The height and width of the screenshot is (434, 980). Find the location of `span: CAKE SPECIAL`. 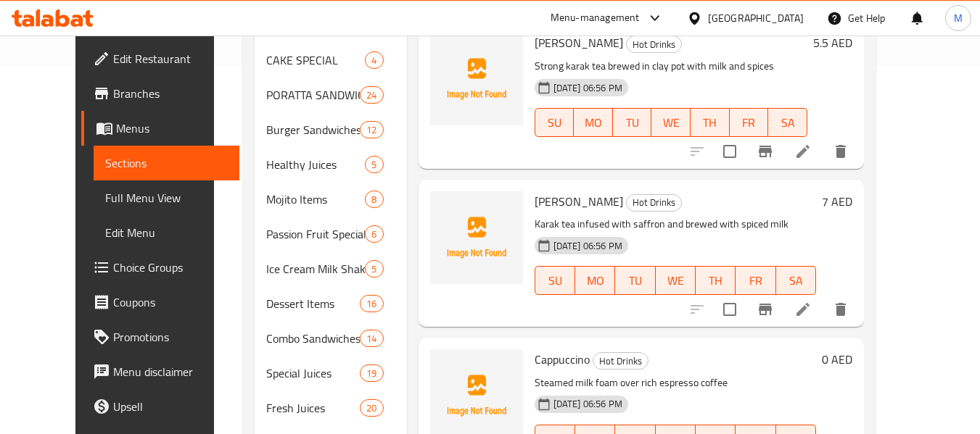

span: CAKE SPECIAL is located at coordinates (315, 60).